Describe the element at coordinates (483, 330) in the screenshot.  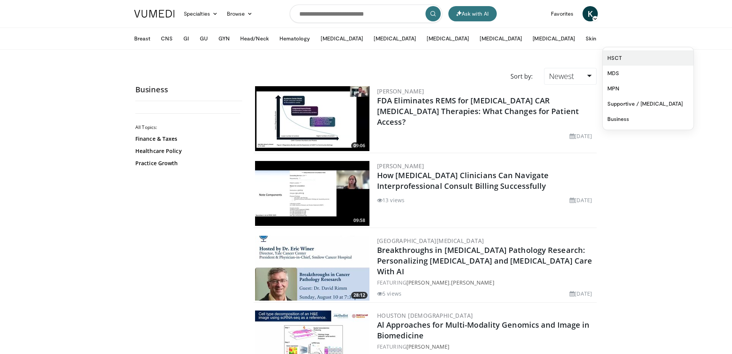
I see `a: Al Approaches for Multi-Modality Genomics and Image in Biomedicine` at that location.